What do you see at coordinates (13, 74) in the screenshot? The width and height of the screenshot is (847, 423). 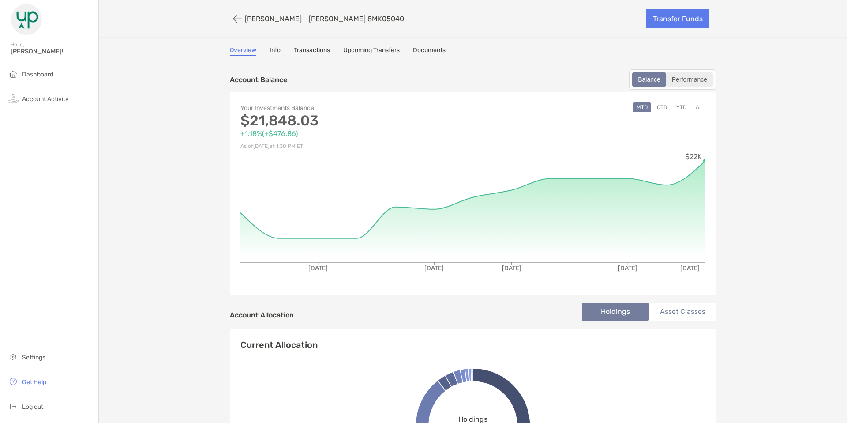 I see `img: household icon` at bounding box center [13, 74].